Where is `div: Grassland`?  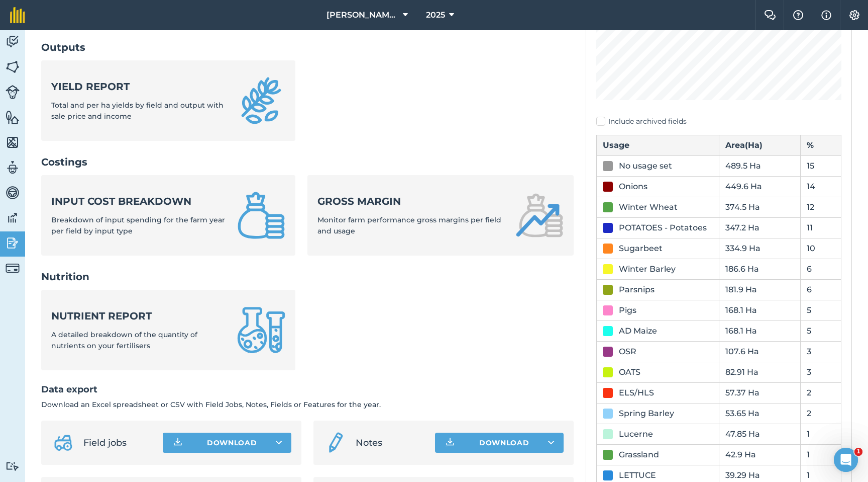 div: Grassland is located at coordinates (639, 455).